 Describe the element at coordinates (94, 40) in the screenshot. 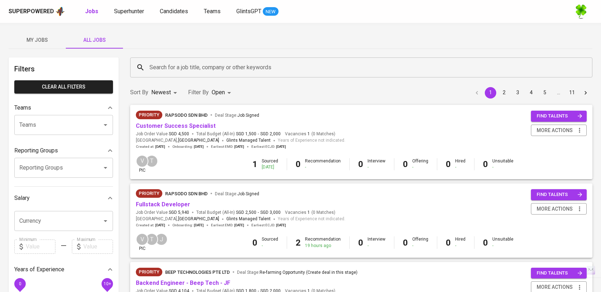

I see `span: All Jobs` at that location.